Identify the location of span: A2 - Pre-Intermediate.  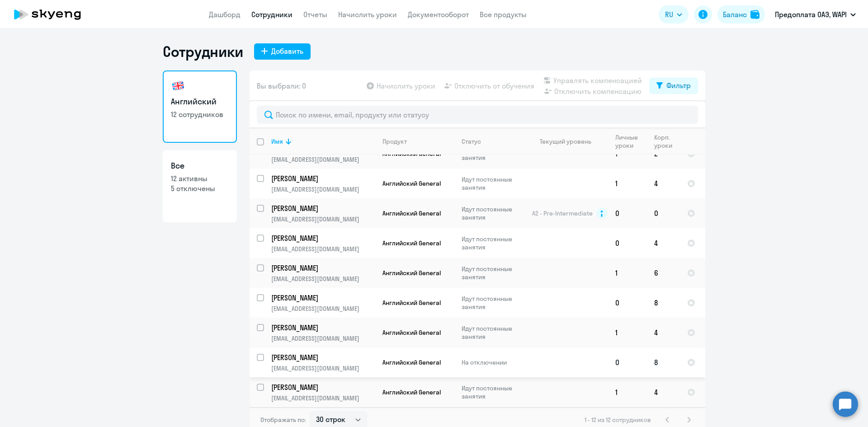
(562, 213).